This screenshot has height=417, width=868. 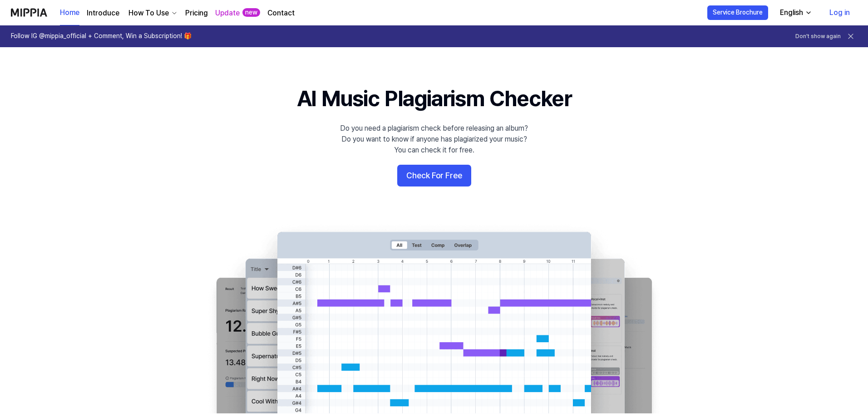 I want to click on button: How To Use, so click(x=152, y=13).